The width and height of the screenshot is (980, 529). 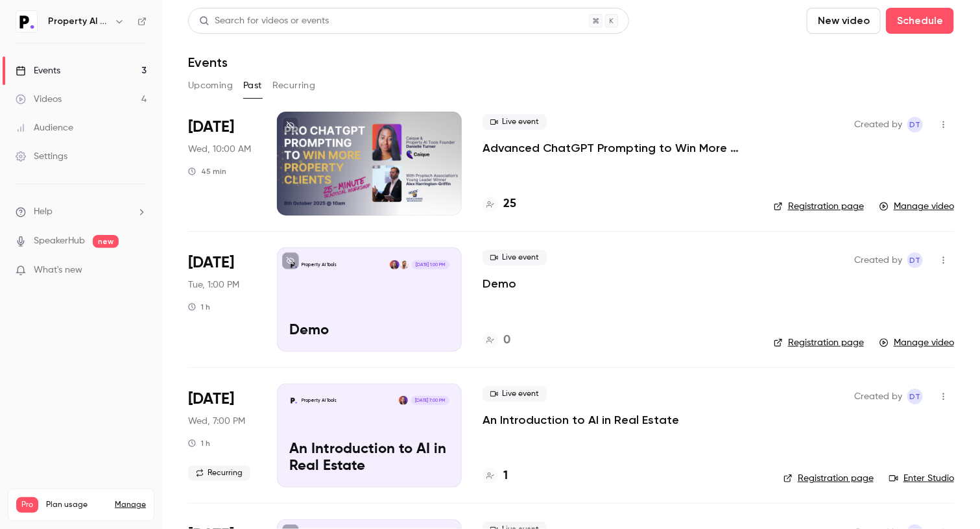 I want to click on span: Tue, 1:00 PM, so click(x=214, y=285).